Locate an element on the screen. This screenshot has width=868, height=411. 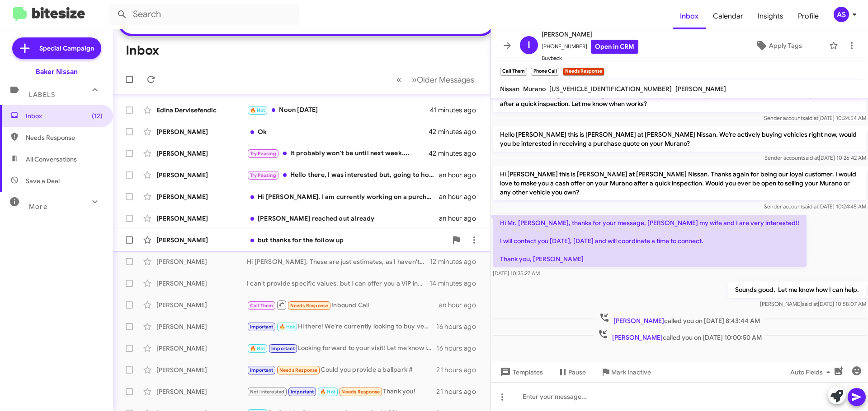
h1: Inbox is located at coordinates (143, 50).